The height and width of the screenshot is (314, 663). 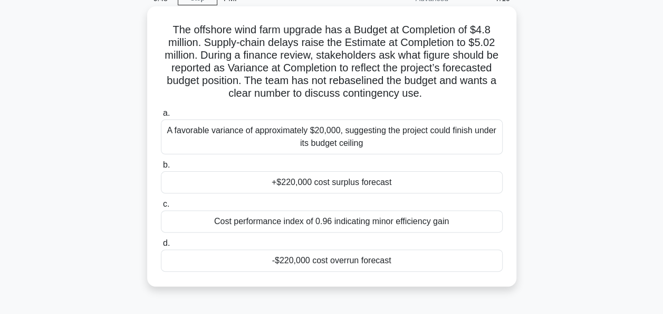 What do you see at coordinates (166, 203) in the screenshot?
I see `span: c.` at bounding box center [166, 203].